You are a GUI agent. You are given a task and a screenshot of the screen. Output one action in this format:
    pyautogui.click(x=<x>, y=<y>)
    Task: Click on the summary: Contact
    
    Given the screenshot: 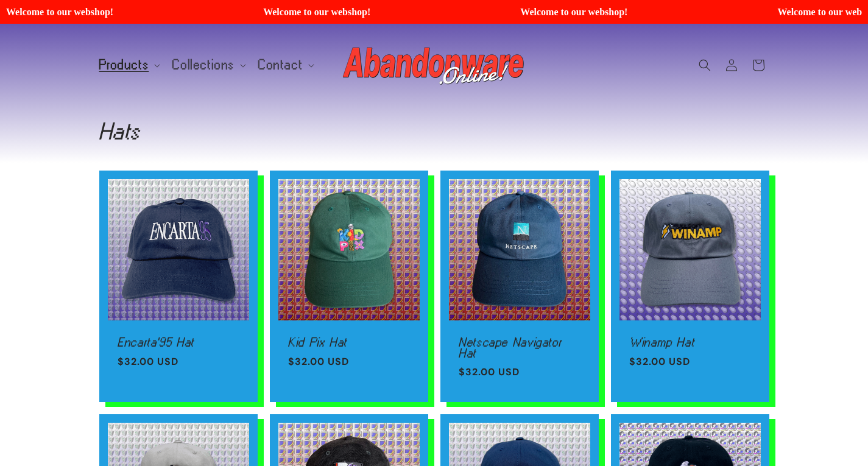 What is the action you would take?
    pyautogui.click(x=285, y=65)
    